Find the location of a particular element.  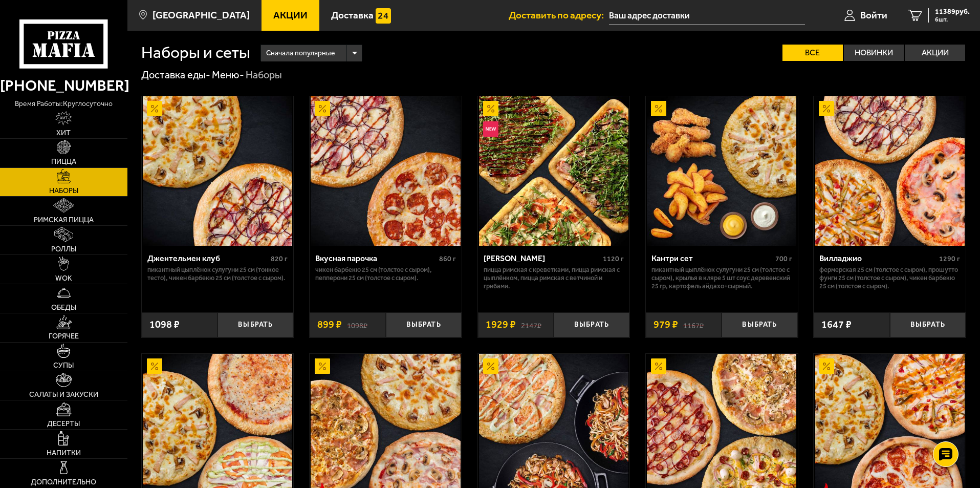

span: Римская пицца is located at coordinates (63, 220).